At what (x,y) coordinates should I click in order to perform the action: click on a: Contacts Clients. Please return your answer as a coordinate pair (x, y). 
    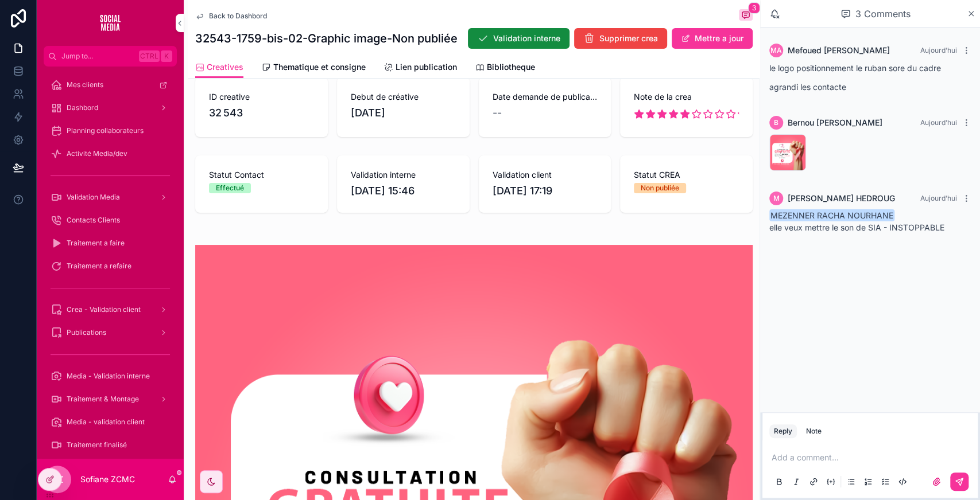
    Looking at the image, I should click on (110, 221).